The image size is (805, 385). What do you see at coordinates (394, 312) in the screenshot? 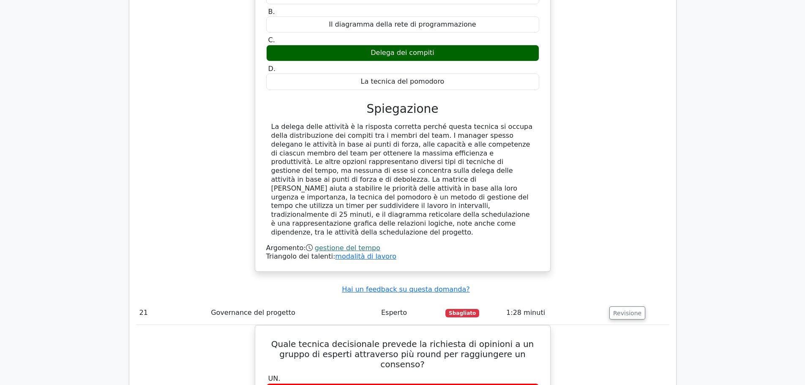
I see `font: Esperto` at bounding box center [394, 312].